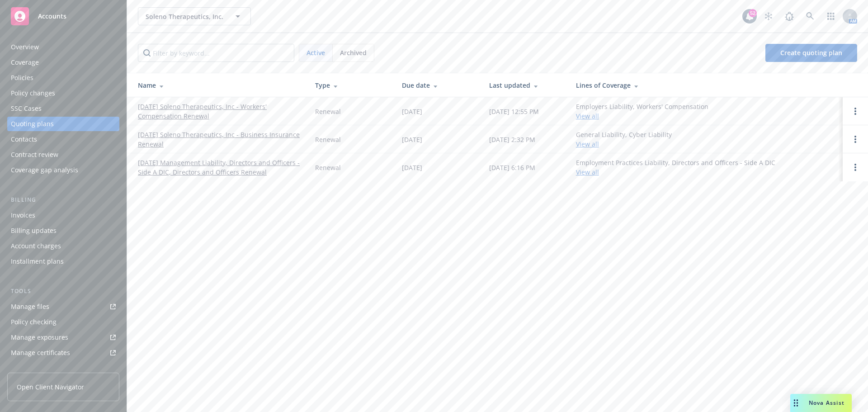  What do you see at coordinates (34, 322) in the screenshot?
I see `div: Policy checking` at bounding box center [34, 322].